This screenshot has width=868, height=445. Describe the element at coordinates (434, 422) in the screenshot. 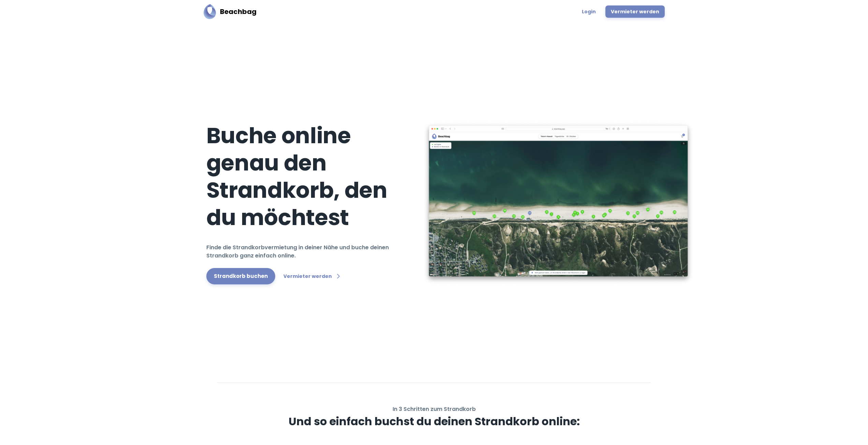

I see `h3: Und so einfach buchst du deinen Strandkorb online:` at that location.